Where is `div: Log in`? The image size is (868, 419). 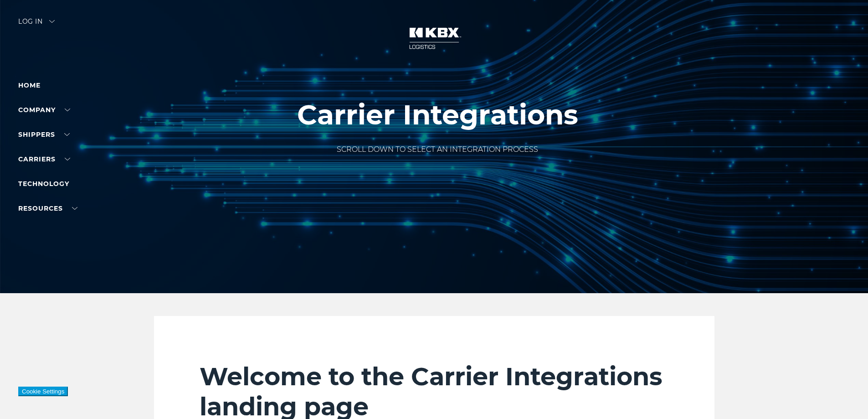 div: Log in is located at coordinates (37, 24).